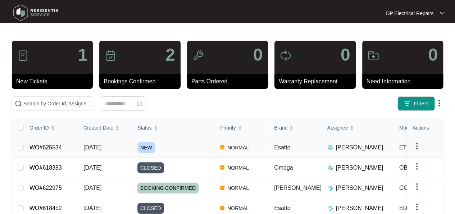 Image resolution: width=455 pixels, height=214 pixels. I want to click on th: Status, so click(173, 127).